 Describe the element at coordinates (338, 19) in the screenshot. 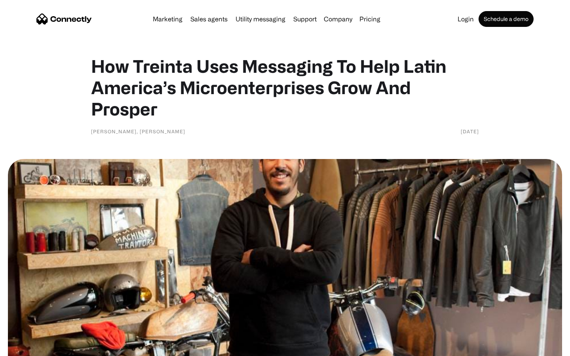

I see `div: Company` at that location.